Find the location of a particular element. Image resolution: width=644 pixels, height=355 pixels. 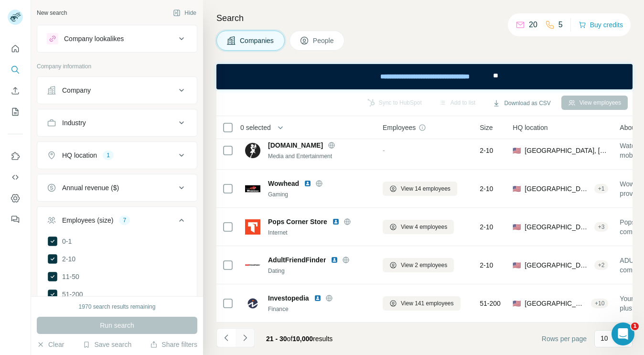

span: Investopedia is located at coordinates (289, 298).